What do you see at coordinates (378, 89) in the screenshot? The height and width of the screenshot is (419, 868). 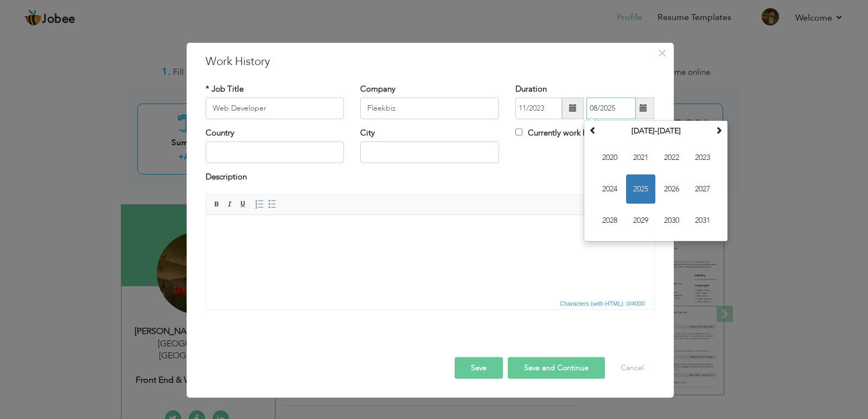 I see `label: Company` at bounding box center [378, 89].